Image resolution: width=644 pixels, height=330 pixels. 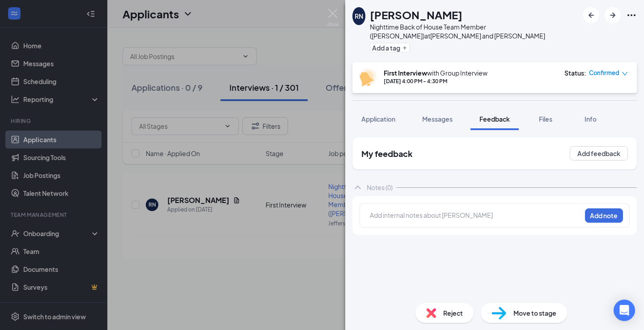 I want to click on button: Add feedback, so click(x=599, y=153).